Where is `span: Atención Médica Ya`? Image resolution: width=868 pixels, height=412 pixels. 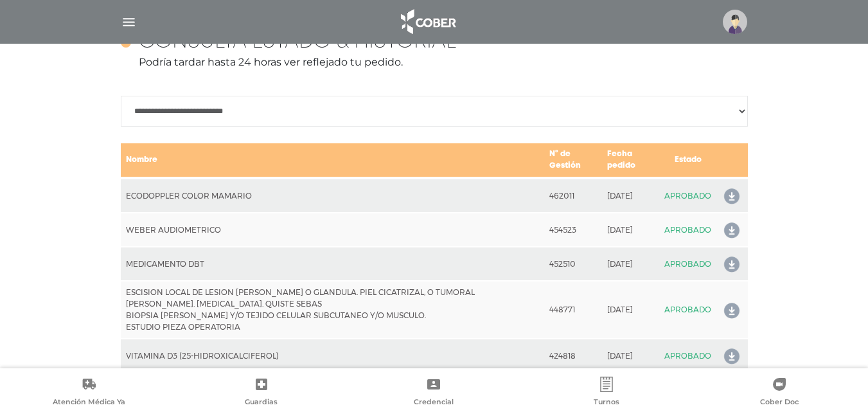 span: Atención Médica Ya is located at coordinates (88, 403).